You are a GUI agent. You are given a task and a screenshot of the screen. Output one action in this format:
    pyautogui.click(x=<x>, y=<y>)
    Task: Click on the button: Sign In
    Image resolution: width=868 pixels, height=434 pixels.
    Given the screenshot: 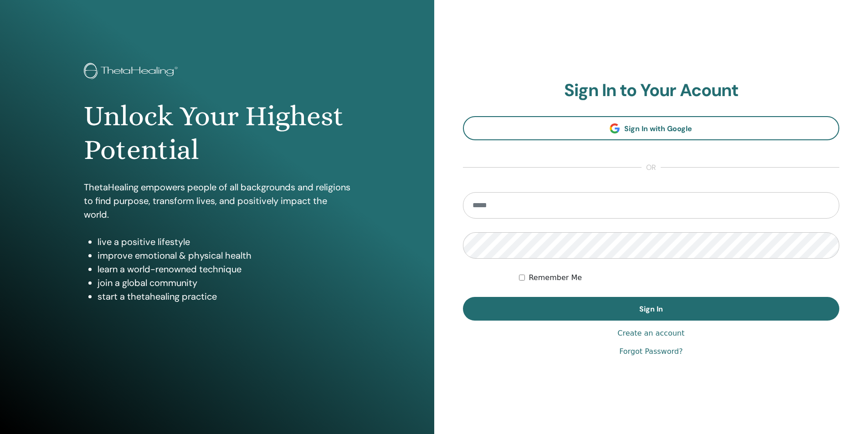 What is the action you would take?
    pyautogui.click(x=651, y=309)
    